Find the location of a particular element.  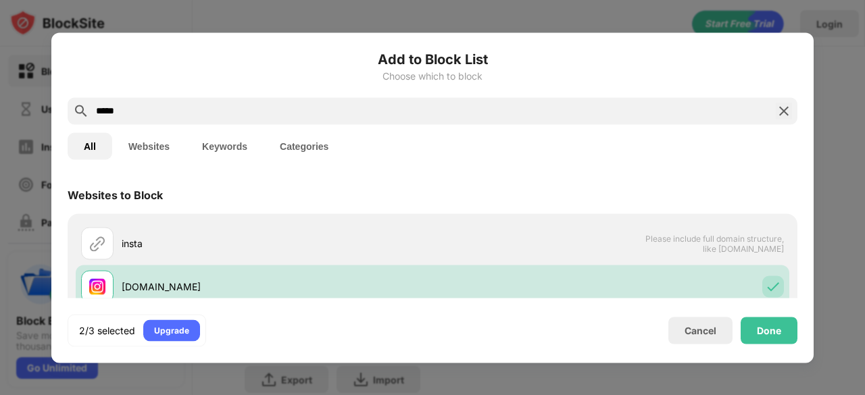

img: search.svg is located at coordinates (81, 111).